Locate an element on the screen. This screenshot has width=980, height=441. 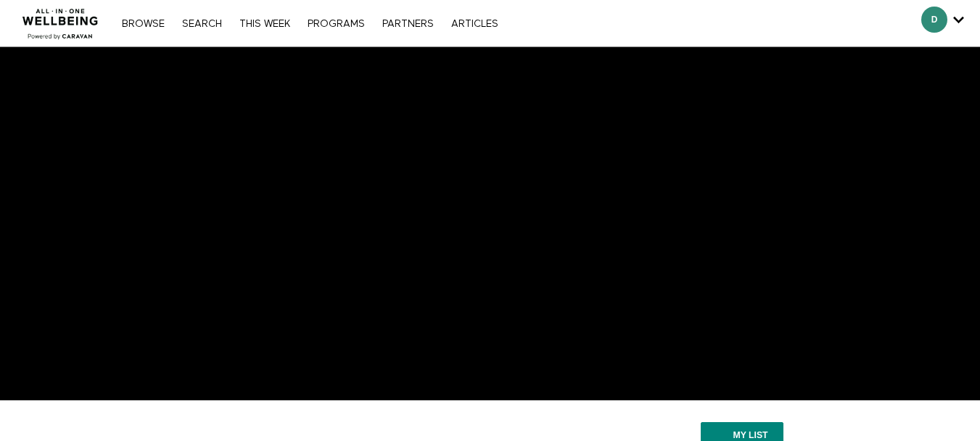
nav: Primary is located at coordinates (310, 23).